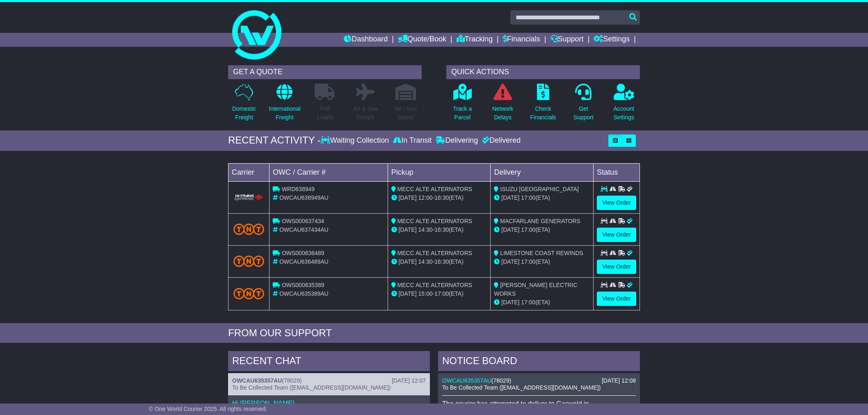 This screenshot has height=415, width=868. What do you see at coordinates (303, 285) in the screenshot?
I see `span: OWS000635389` at bounding box center [303, 285].